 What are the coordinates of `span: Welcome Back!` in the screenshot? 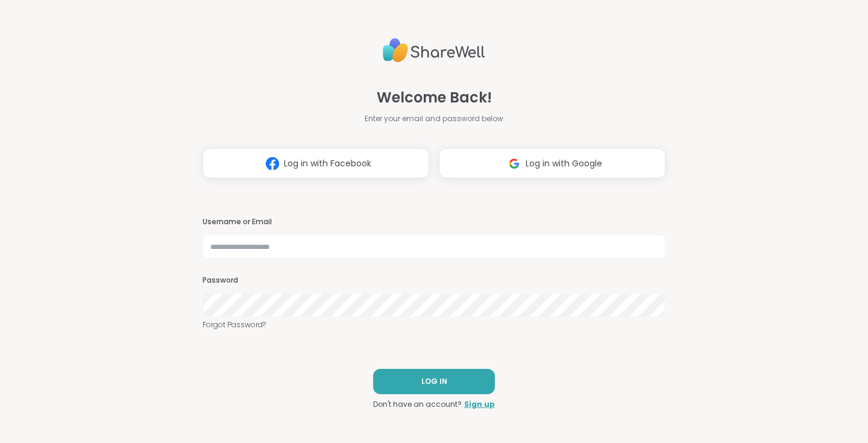 It's located at (434, 97).